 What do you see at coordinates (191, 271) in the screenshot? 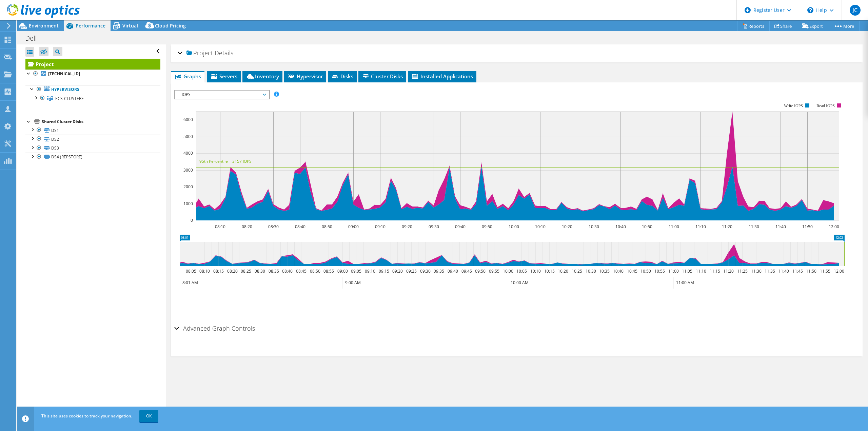
I see `text: 08:05` at bounding box center [191, 271].